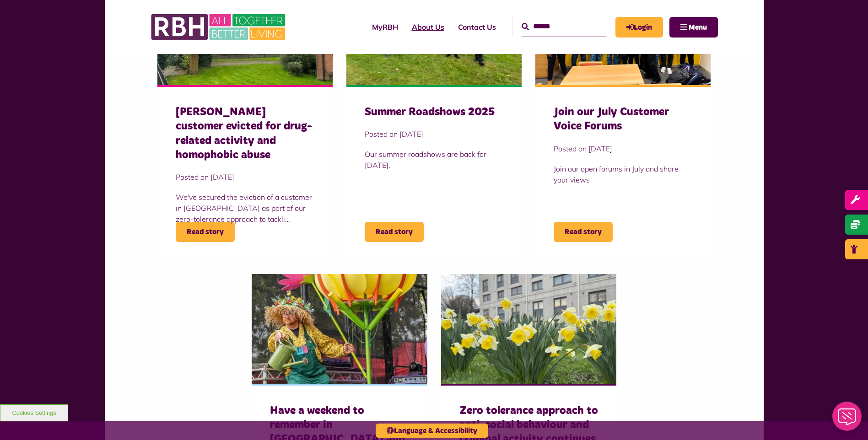 This screenshot has width=868, height=440. Describe the element at coordinates (564, 27) in the screenshot. I see `input: Search` at that location.